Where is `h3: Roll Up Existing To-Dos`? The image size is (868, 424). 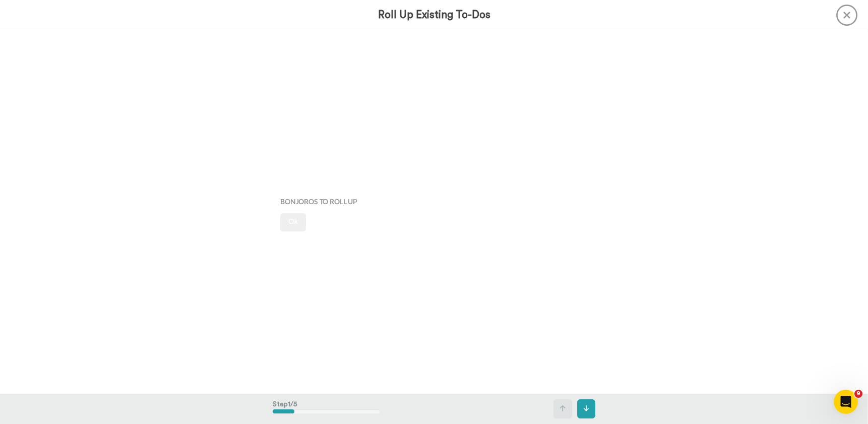 h3: Roll Up Existing To-Dos is located at coordinates (434, 14).